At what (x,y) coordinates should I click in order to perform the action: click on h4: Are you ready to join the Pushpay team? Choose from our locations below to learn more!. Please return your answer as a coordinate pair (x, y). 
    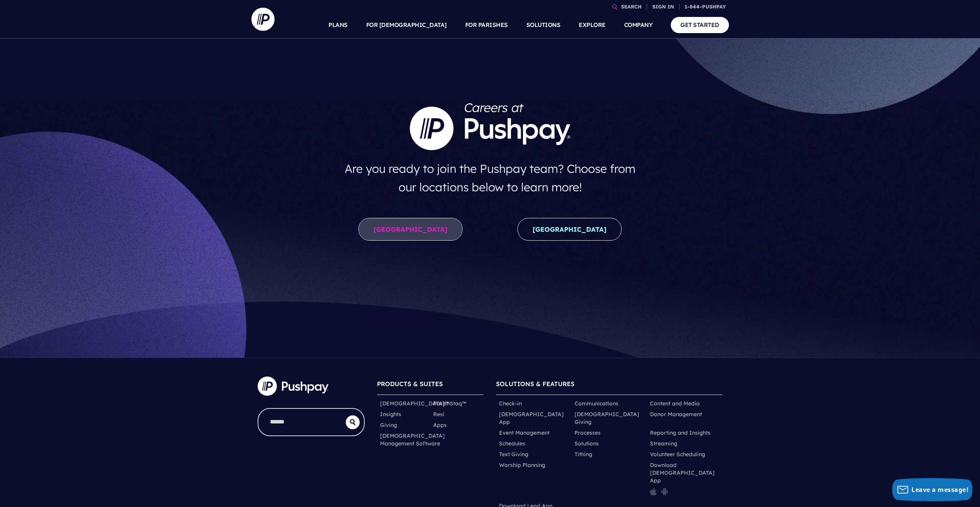
    Looking at the image, I should click on (490, 178).